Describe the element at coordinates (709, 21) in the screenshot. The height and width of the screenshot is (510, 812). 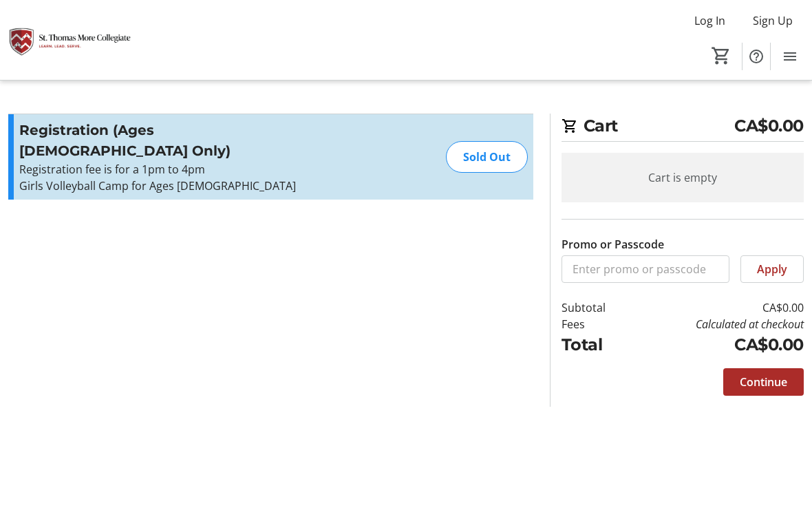
I see `button: Log In` at that location.